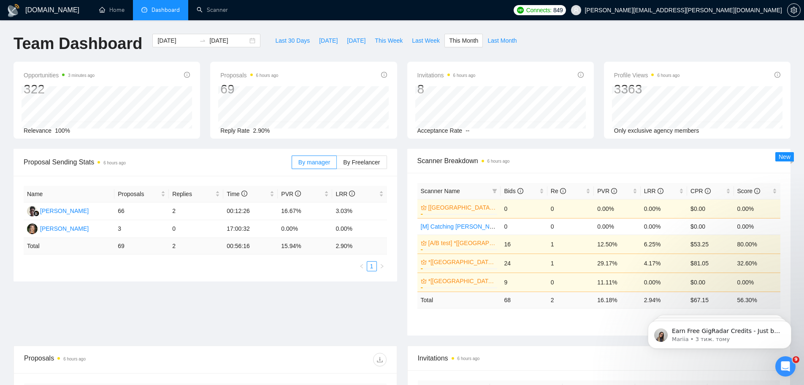  What do you see at coordinates (382, 266) in the screenshot?
I see `span: right` at bounding box center [382, 266].